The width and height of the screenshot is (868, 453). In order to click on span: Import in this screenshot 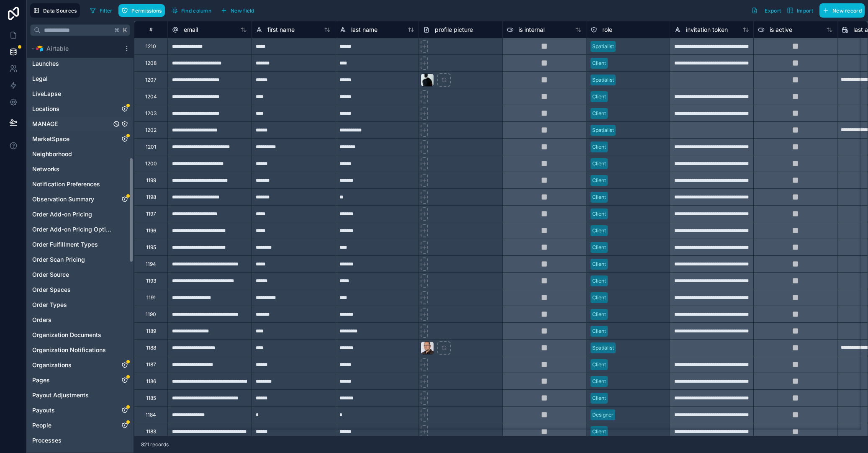, I will do `click(805, 11)`.